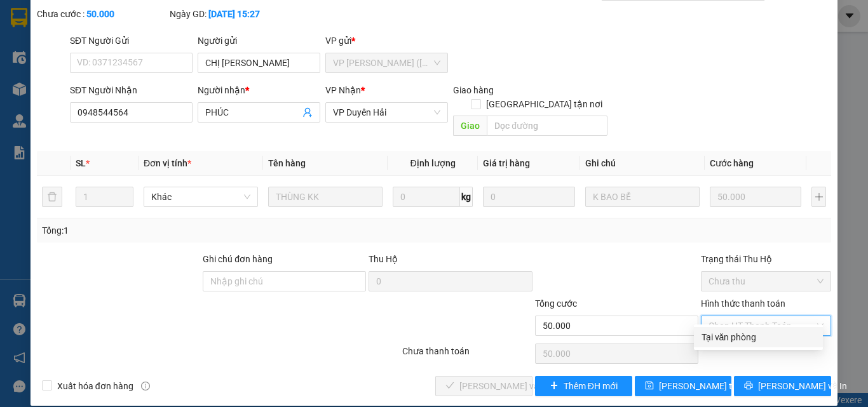  I want to click on div: Tổng: 1, so click(189, 230).